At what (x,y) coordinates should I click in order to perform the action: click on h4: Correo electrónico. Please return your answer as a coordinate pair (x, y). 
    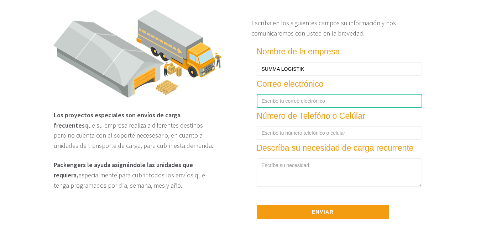
    Looking at the image, I should click on (332, 84).